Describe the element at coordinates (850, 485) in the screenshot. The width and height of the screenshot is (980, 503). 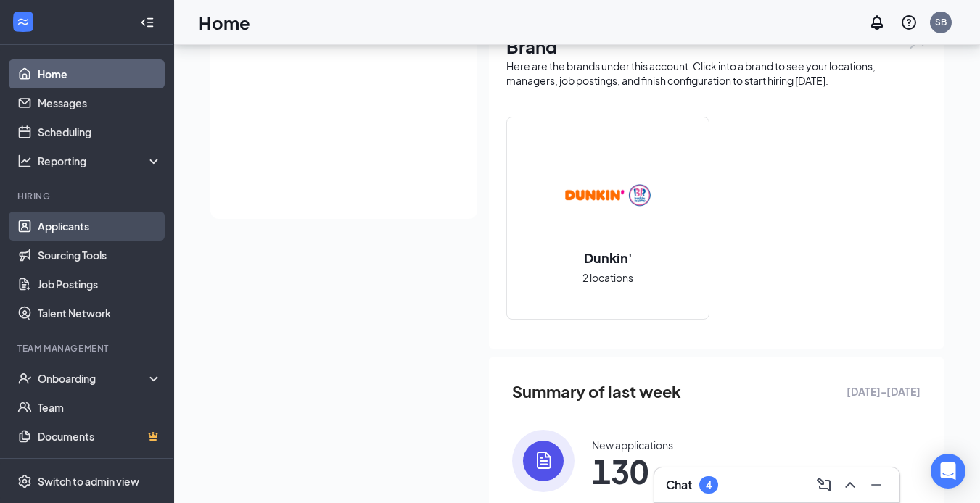
I see `button: ChevronUp` at that location.